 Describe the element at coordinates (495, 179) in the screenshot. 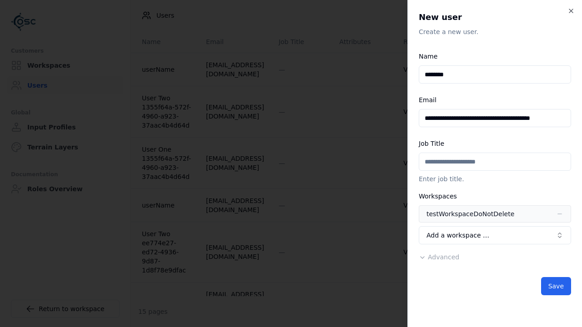

I see `p: Enter job title.` at that location.